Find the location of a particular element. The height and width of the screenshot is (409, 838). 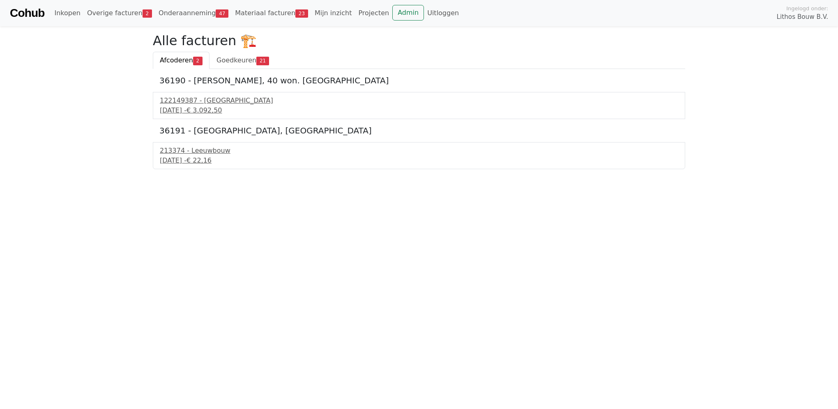

a: Afcoderen2 is located at coordinates (181, 60).